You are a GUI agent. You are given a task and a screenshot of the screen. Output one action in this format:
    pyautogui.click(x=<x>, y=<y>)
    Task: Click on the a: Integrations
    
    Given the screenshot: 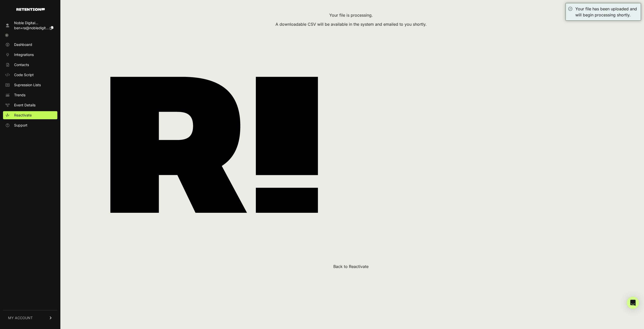 What is the action you would take?
    pyautogui.click(x=30, y=55)
    